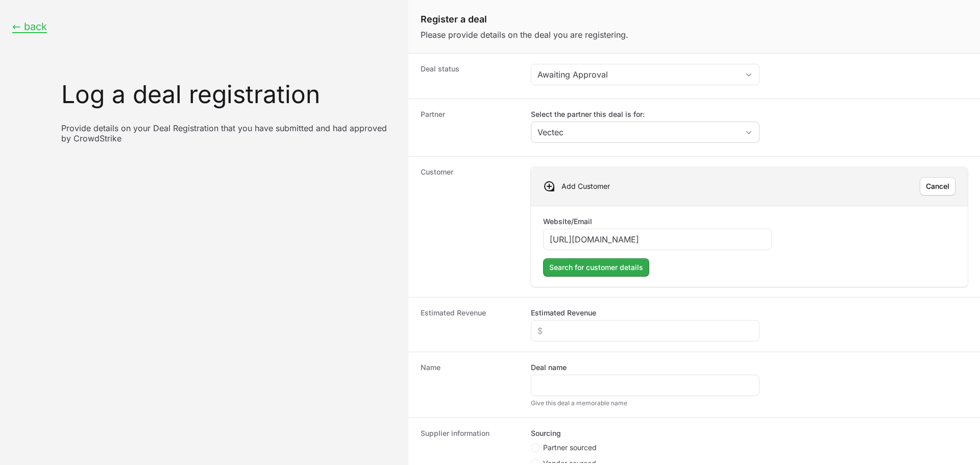  Describe the element at coordinates (694, 19) in the screenshot. I see `h1: Register a deal` at that location.